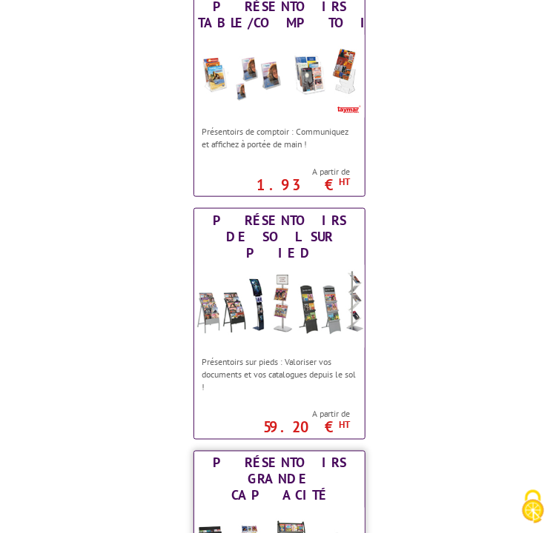  I want to click on p: 59.20 €, so click(272, 428).